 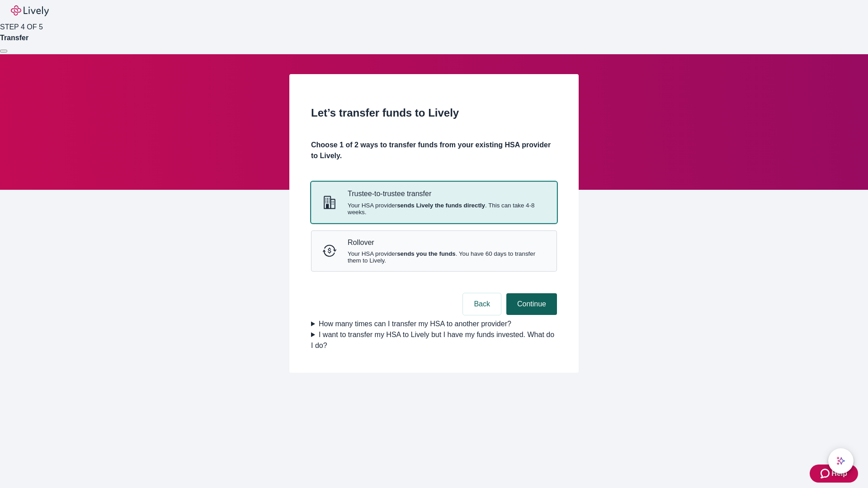 I want to click on h2: Let’s transfer funds to Lively, so click(x=434, y=113).